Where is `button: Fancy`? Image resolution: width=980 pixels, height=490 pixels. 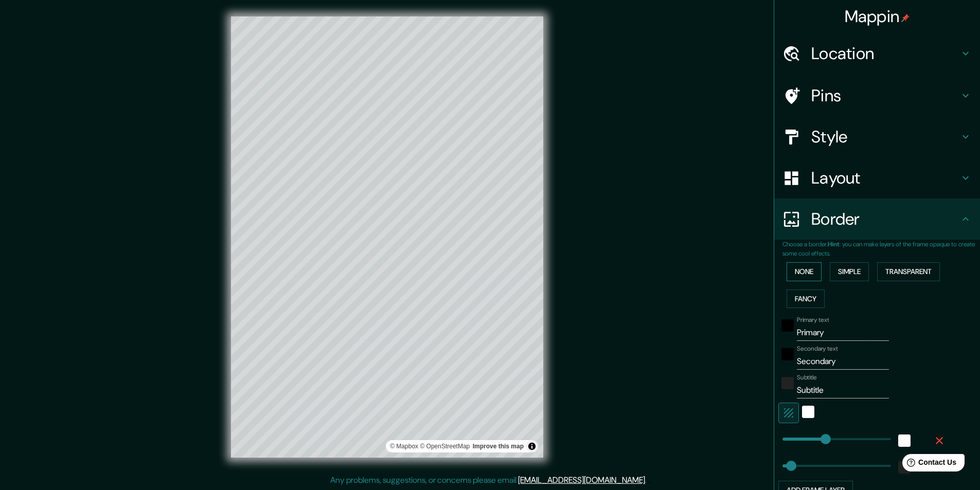
button: Fancy is located at coordinates (806, 298).